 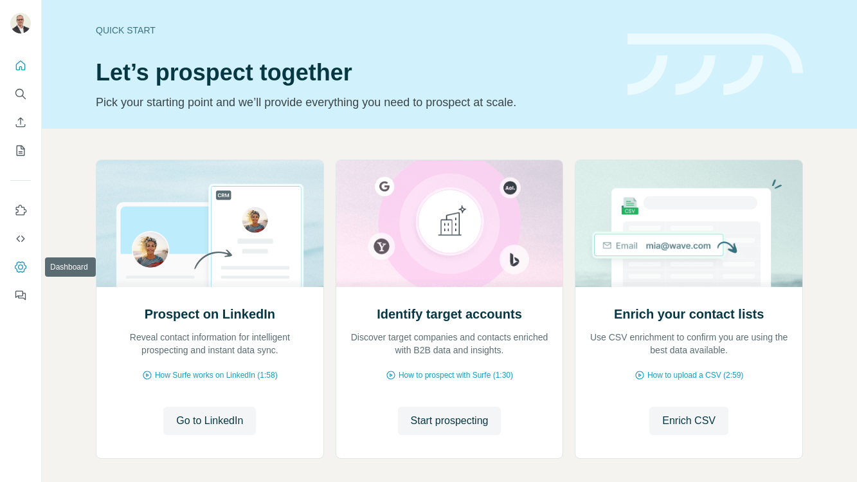 What do you see at coordinates (21, 23) in the screenshot?
I see `img: Avatar` at bounding box center [21, 23].